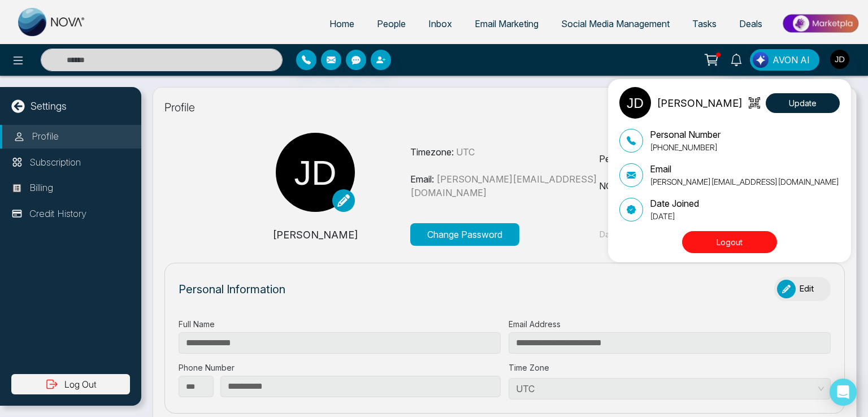 Image resolution: width=868 pixels, height=417 pixels. What do you see at coordinates (803, 103) in the screenshot?
I see `button: Update` at bounding box center [803, 103].